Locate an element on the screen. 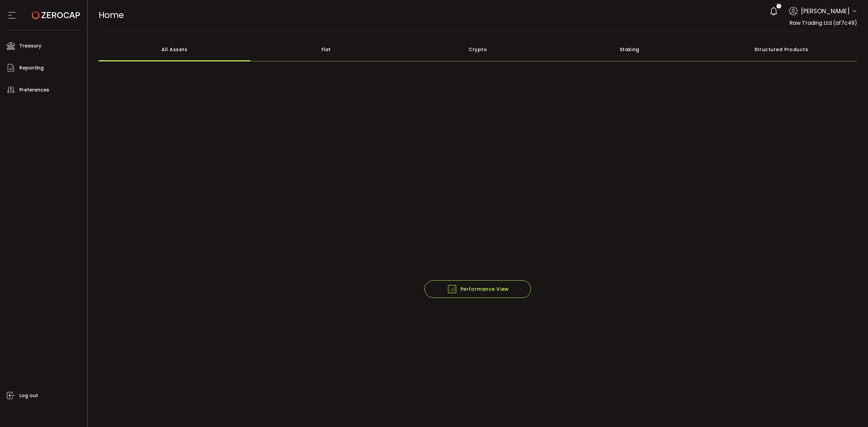  button: Performance View is located at coordinates (478, 289).